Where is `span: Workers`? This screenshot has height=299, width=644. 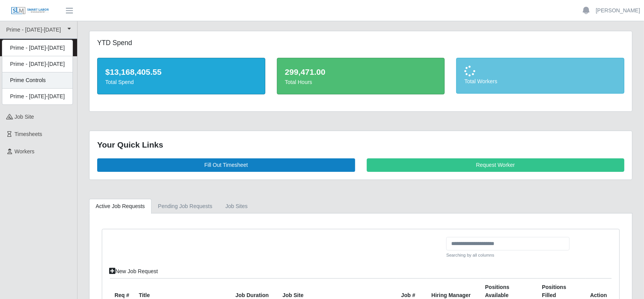 span: Workers is located at coordinates (25, 151).